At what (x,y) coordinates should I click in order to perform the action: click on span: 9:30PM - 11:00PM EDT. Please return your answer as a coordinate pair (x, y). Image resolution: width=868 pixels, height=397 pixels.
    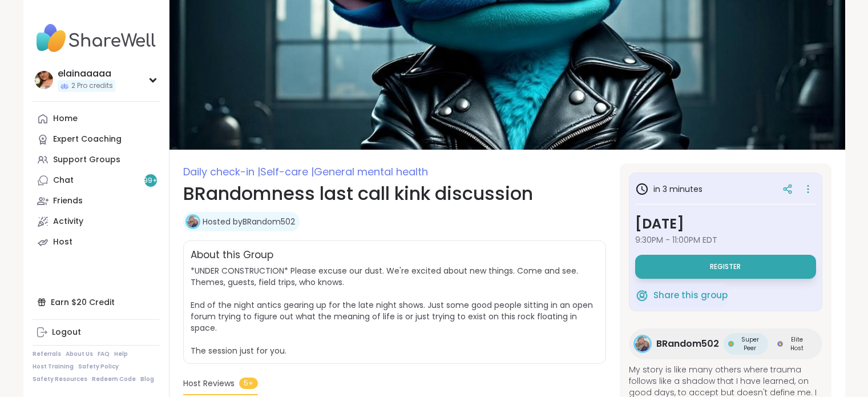
    Looking at the image, I should click on (726, 240).